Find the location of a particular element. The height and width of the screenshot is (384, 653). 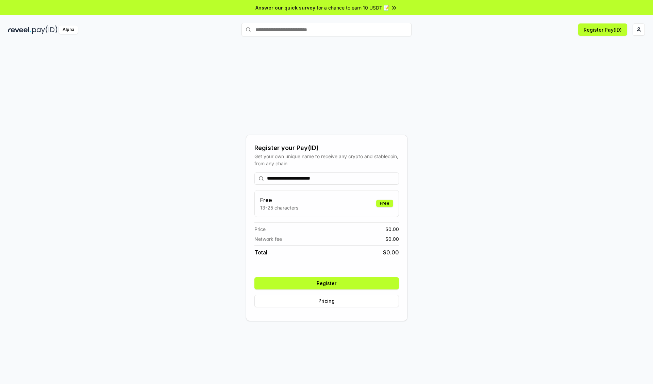

div: Free is located at coordinates (385, 204).